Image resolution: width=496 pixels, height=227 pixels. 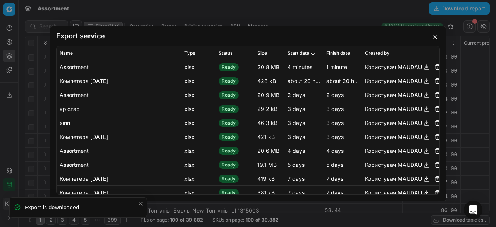 What do you see at coordinates (269, 178) in the screenshot?
I see `div: 419 kB` at bounding box center [269, 178].